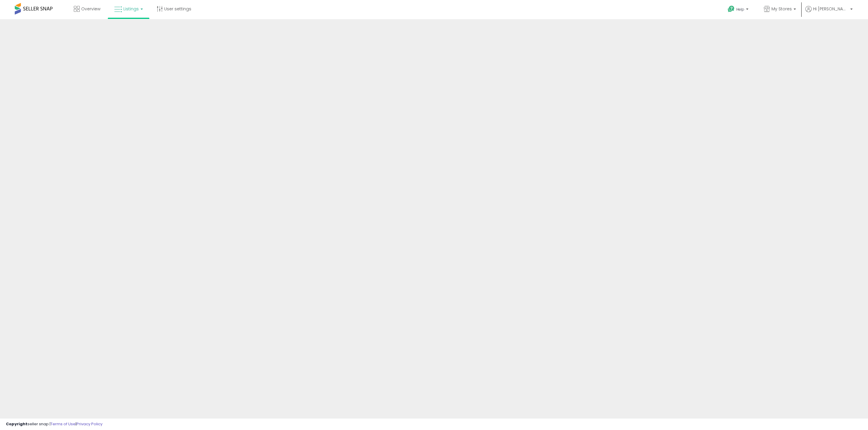  Describe the element at coordinates (740, 10) in the screenshot. I see `span: Help` at that location.